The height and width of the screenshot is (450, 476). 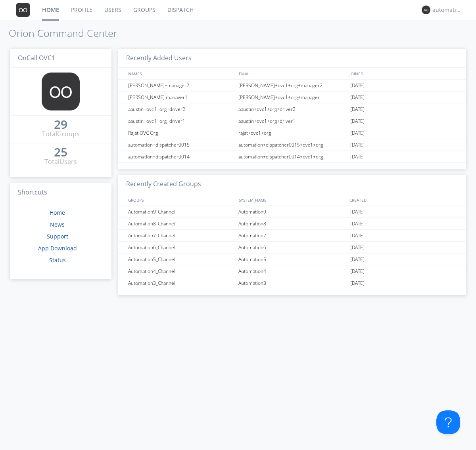 I want to click on h3: Recently Added Users, so click(x=292, y=58).